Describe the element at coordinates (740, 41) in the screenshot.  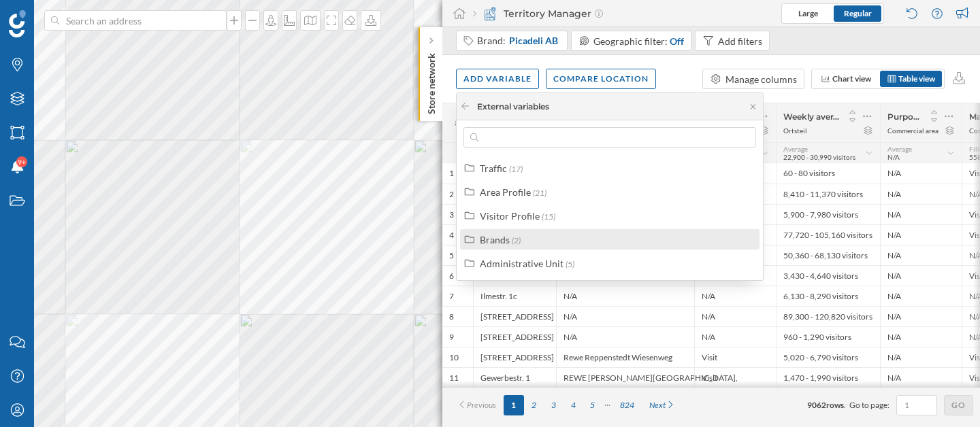
I see `div: Add filters` at that location.